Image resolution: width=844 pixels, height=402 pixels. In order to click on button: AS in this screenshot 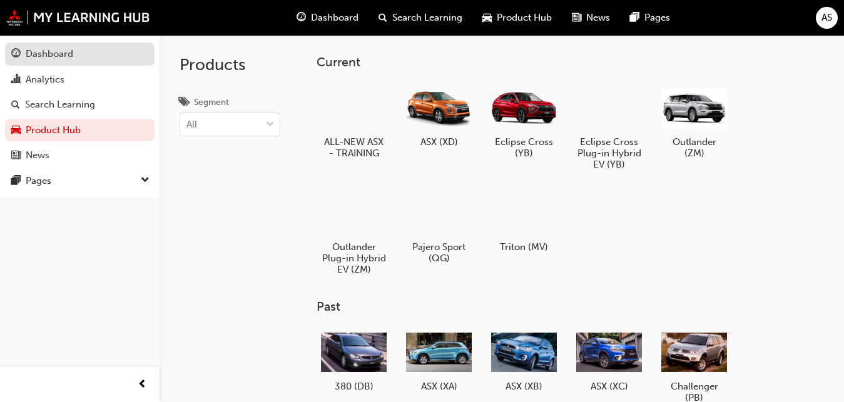, I will do `click(827, 18)`.